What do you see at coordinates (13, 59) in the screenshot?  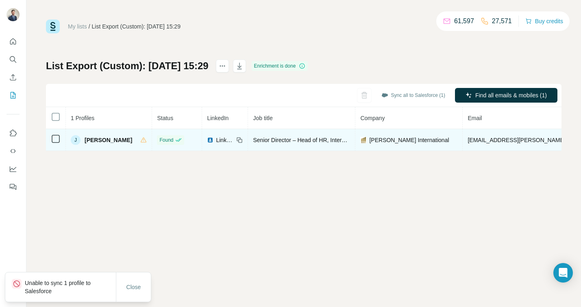 I see `button: Search` at bounding box center [13, 59].